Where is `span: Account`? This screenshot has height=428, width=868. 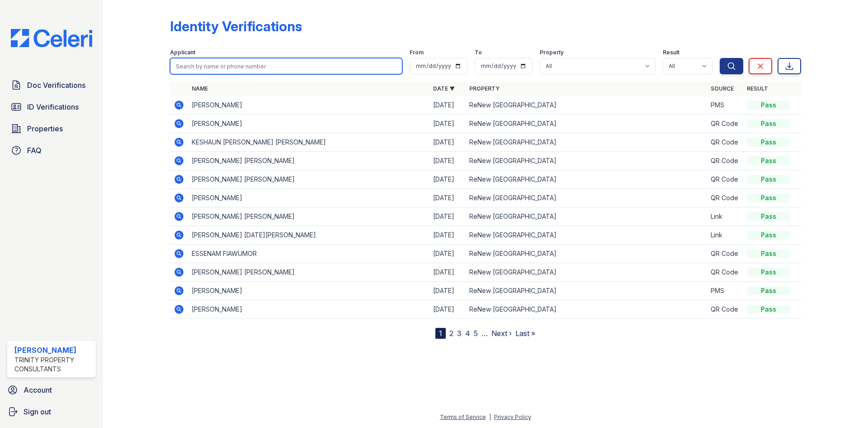 span: Account is located at coordinates (38, 390).